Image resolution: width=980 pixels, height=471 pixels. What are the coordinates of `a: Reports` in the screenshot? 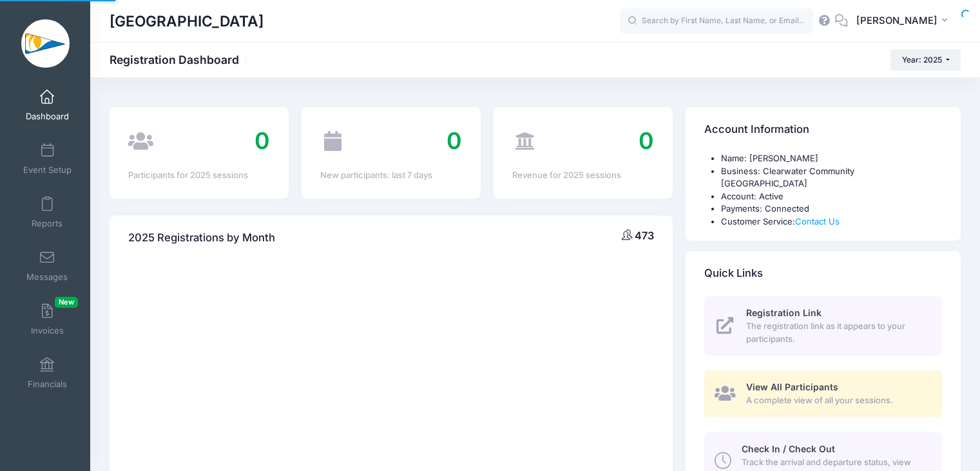 It's located at (47, 212).